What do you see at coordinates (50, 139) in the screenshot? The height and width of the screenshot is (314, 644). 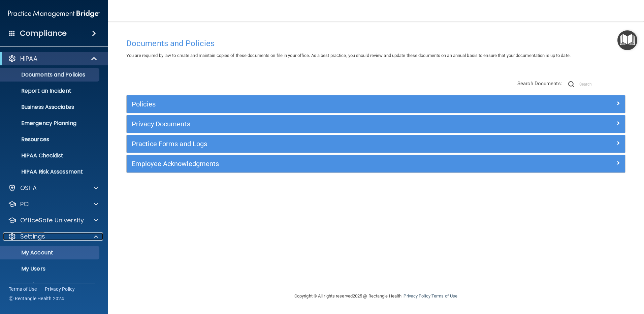 I see `p: Resources` at bounding box center [50, 139].